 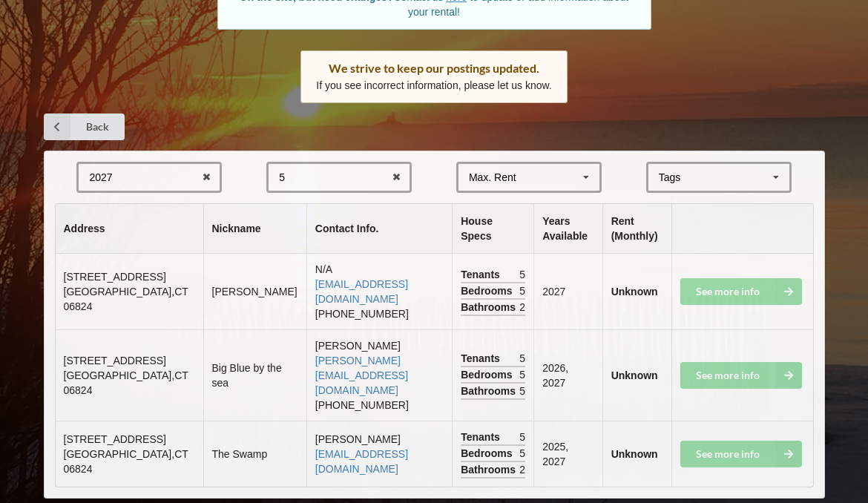 What do you see at coordinates (568, 453) in the screenshot?
I see `td: 2025, 2027` at bounding box center [568, 453].